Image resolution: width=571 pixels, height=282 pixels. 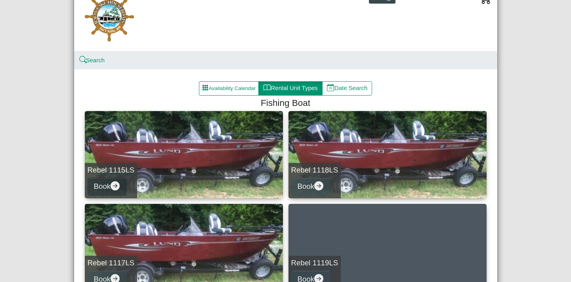 I want to click on h5: Rebel 1115LS, so click(x=111, y=170).